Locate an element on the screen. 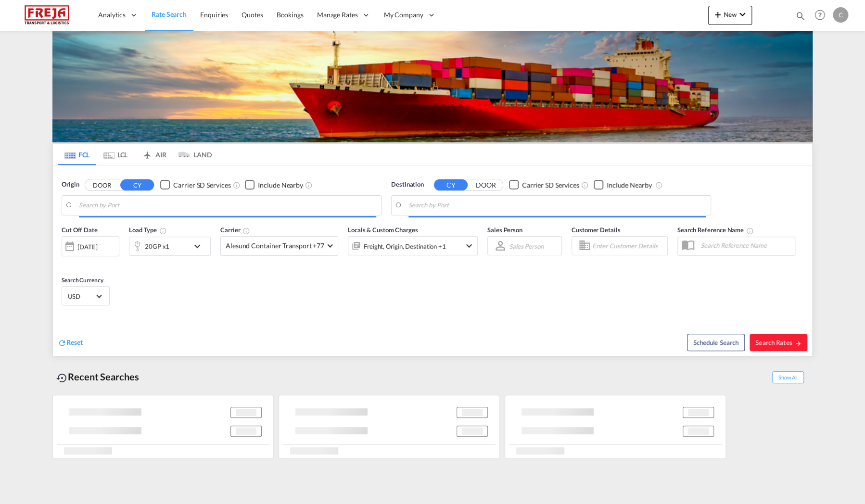  span: Cut Off Date is located at coordinates (79, 230).